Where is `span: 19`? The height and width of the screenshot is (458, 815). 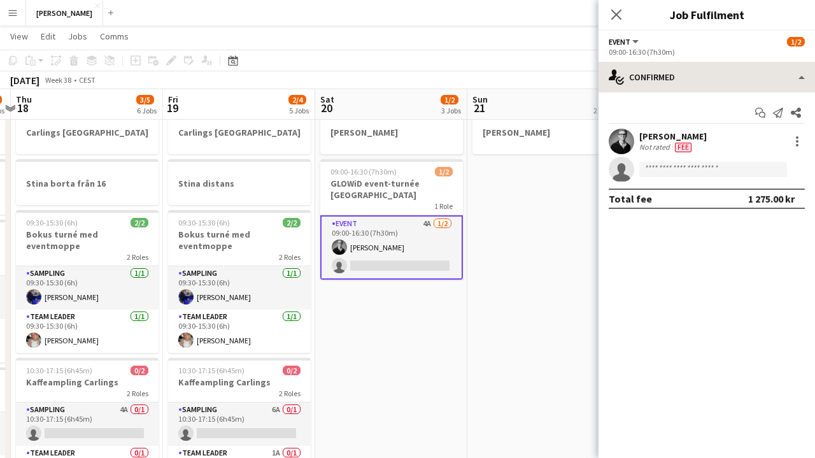
span: 19 is located at coordinates (172, 108).